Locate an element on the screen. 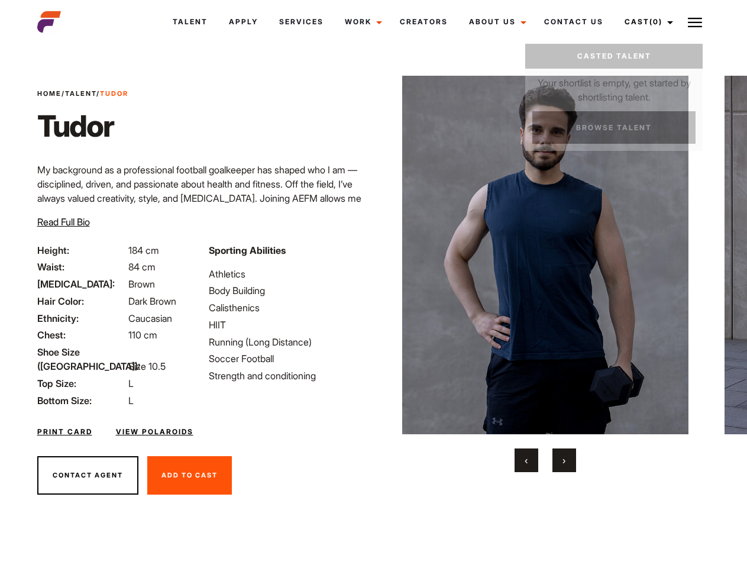 Image resolution: width=747 pixels, height=568 pixels. span: 184 cm is located at coordinates (144, 250).